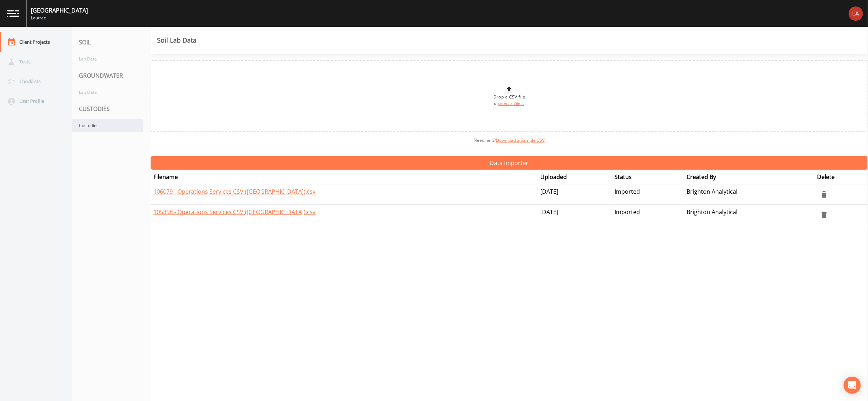 The height and width of the screenshot is (401, 868). What do you see at coordinates (59, 18) in the screenshot?
I see `div: Lautrec` at bounding box center [59, 18].